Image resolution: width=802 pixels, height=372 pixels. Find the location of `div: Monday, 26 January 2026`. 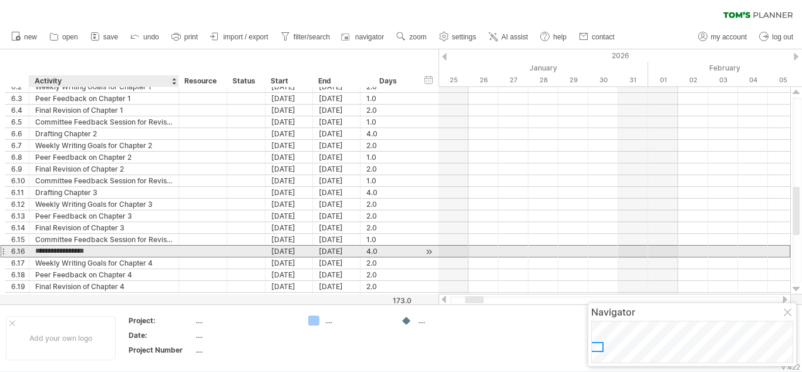

div: Monday, 26 January 2026 is located at coordinates (483, 80).